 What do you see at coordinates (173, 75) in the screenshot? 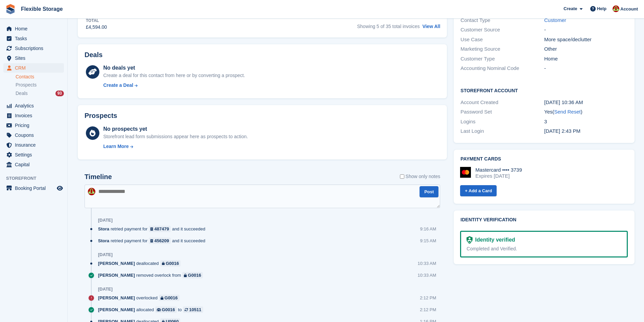
I see `div: Create a deal for this contact from here or by converting a prospect.` at bounding box center [173, 75].